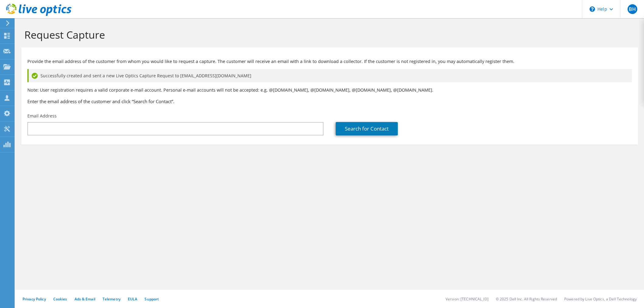  What do you see at coordinates (328, 35) in the screenshot?
I see `h1: Request Capture` at bounding box center [328, 35].